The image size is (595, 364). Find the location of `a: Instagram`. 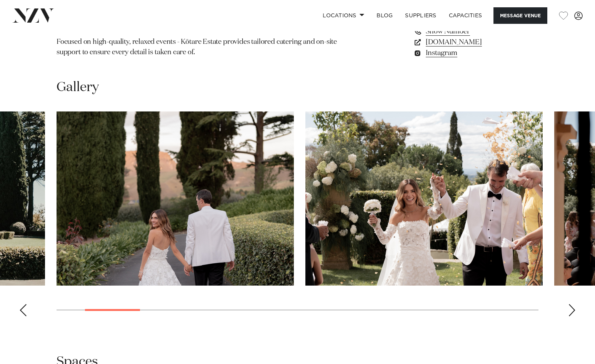

a: Instagram is located at coordinates (476, 53).